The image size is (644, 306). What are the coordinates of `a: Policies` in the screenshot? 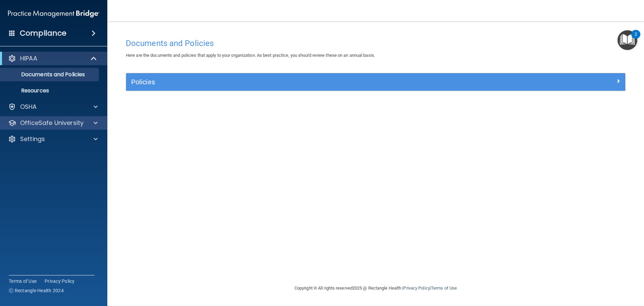 It's located at (376, 82).